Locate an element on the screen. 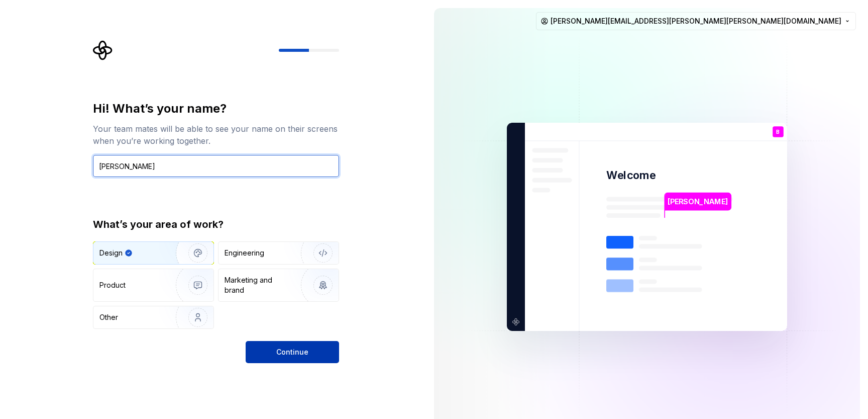  span: Continue is located at coordinates (292, 352).